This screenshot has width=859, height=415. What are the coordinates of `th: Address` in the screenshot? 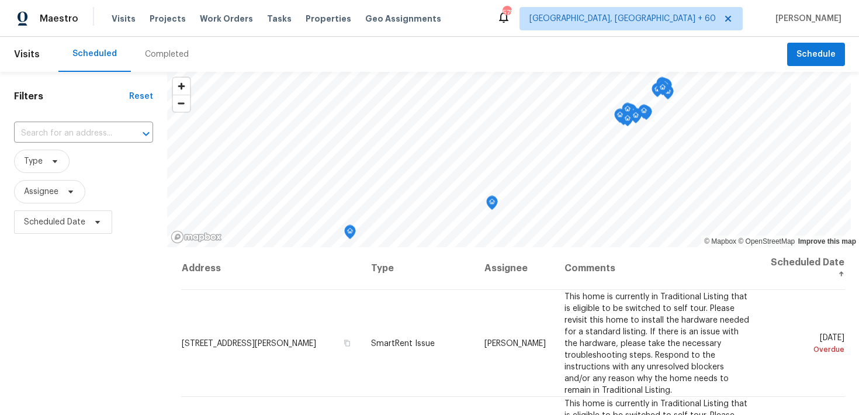 It's located at (271, 268).